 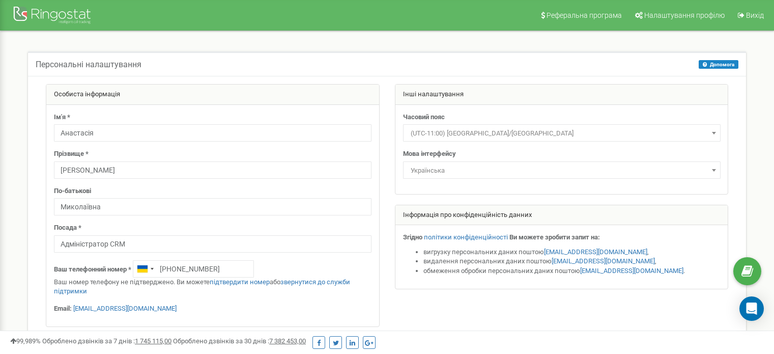 What do you see at coordinates (93, 269) in the screenshot?
I see `label: Ваш телефонний номер *` at bounding box center [93, 269].